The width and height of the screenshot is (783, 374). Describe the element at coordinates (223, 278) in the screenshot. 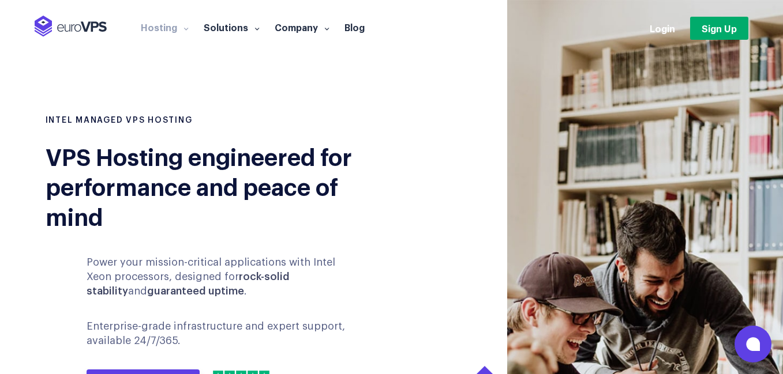

I see `p: Power your mission-critical applications with Intel Xeon processors, designed for and .` at that location.